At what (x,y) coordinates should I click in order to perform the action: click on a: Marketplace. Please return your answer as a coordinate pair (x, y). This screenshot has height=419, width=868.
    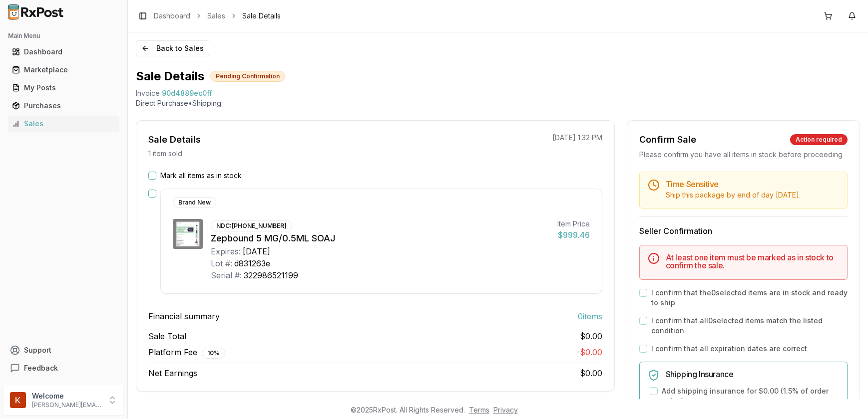
    Looking at the image, I should click on (64, 70).